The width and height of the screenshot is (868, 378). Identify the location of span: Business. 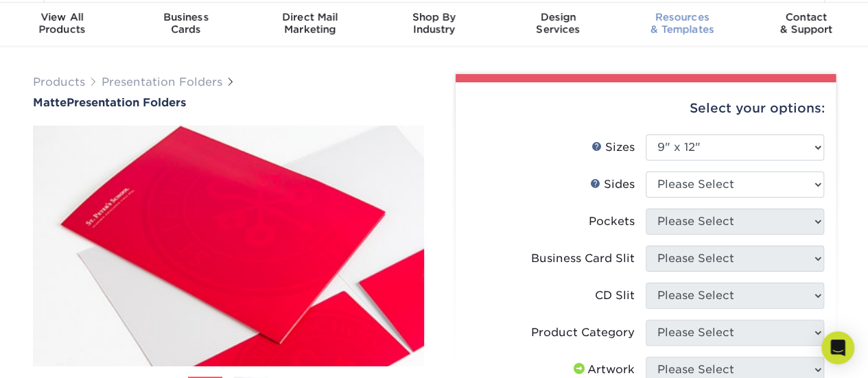
(186, 17).